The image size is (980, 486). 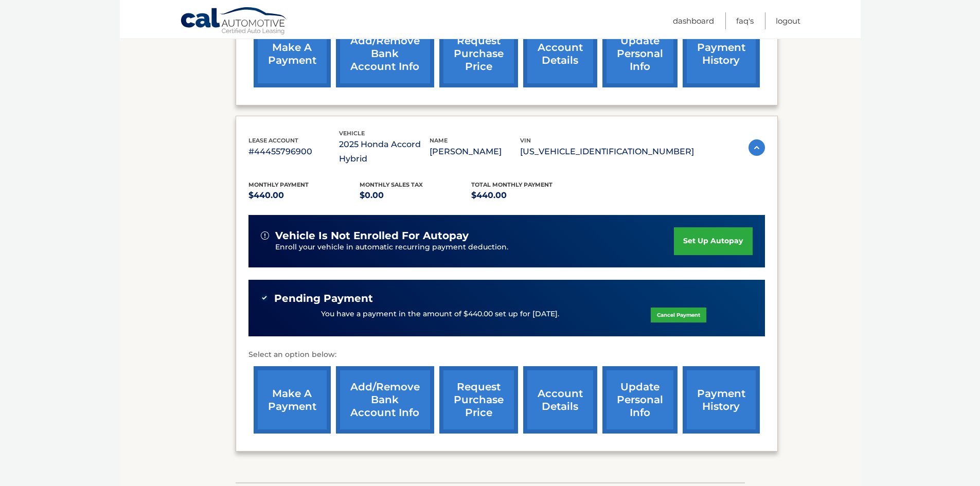 I want to click on p: #44455796900, so click(x=294, y=152).